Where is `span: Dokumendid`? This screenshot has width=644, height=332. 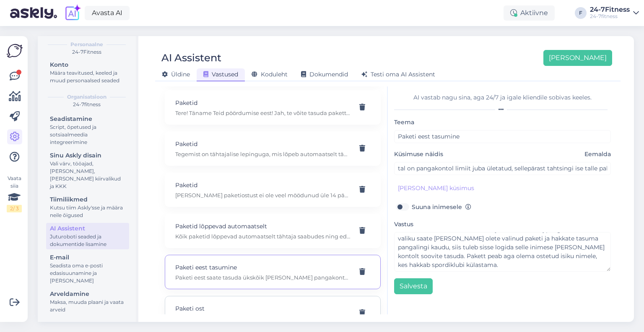 span: Dokumendid is located at coordinates (324, 74).